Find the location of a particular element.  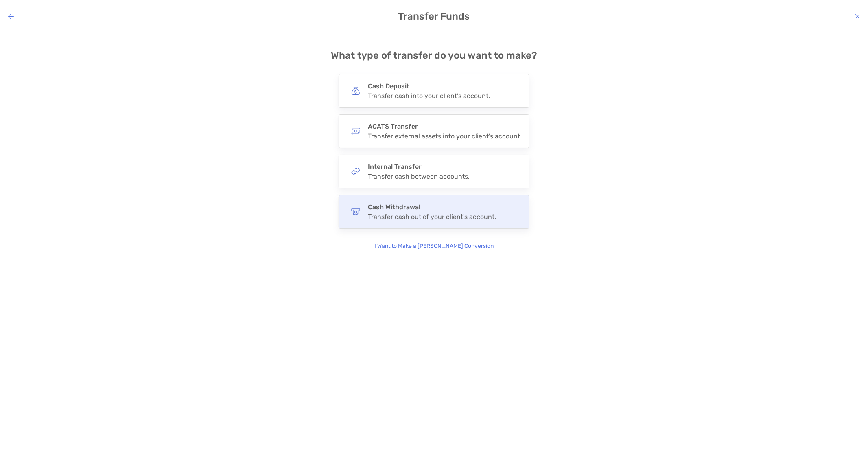

h4: Cash Deposit is located at coordinates (429, 86).